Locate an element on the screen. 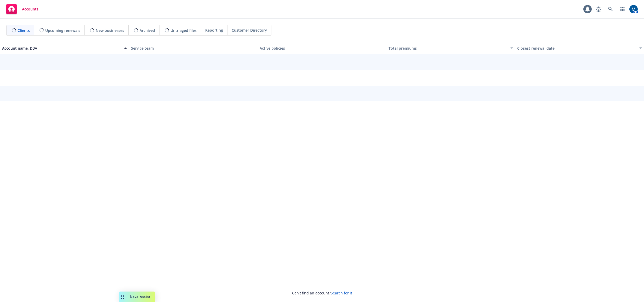  button: Service team is located at coordinates (193, 48).